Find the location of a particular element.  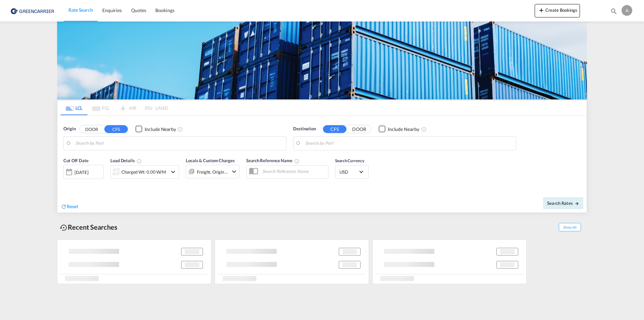

md-icon: Your search will be saved by the below given name is located at coordinates (297, 161).